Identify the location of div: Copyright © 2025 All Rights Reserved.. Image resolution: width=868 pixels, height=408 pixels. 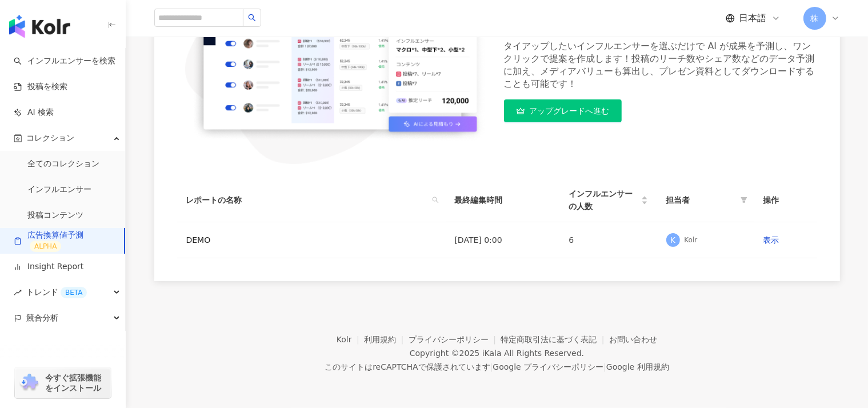
(497, 353).